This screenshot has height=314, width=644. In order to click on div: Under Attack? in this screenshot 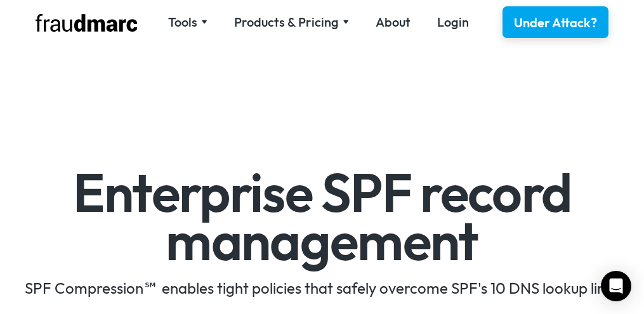, I will do `click(555, 23)`.